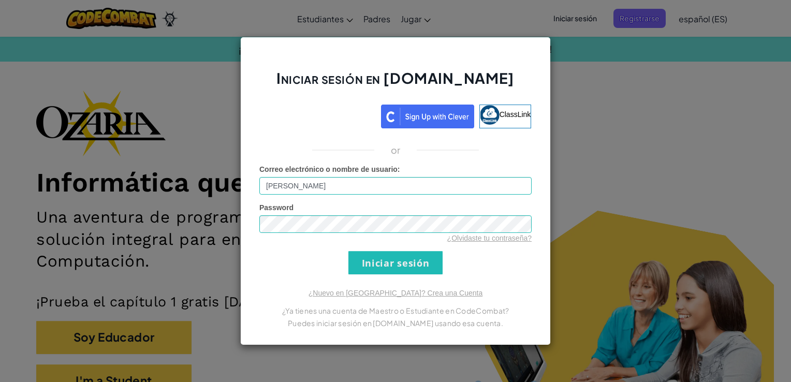 The image size is (791, 382). What do you see at coordinates (395, 150) in the screenshot?
I see `p: or` at bounding box center [395, 150].